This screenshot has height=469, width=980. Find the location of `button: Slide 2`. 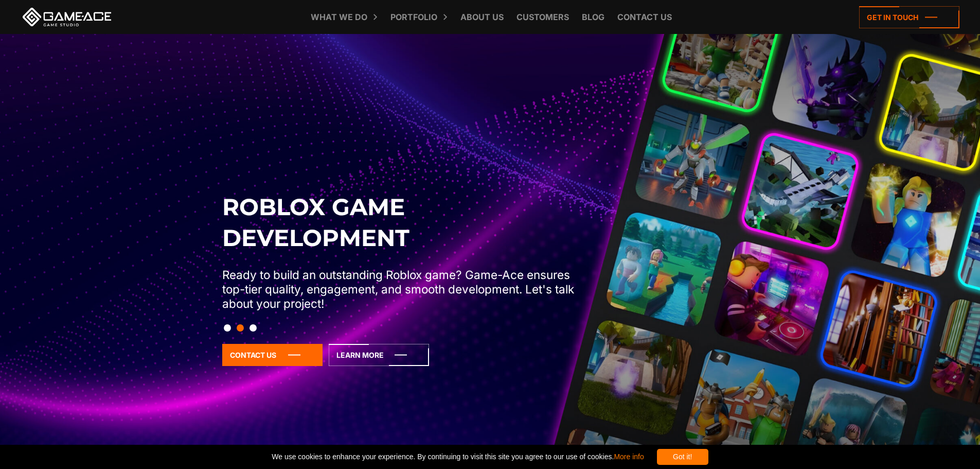

button: Slide 2 is located at coordinates (240, 327).